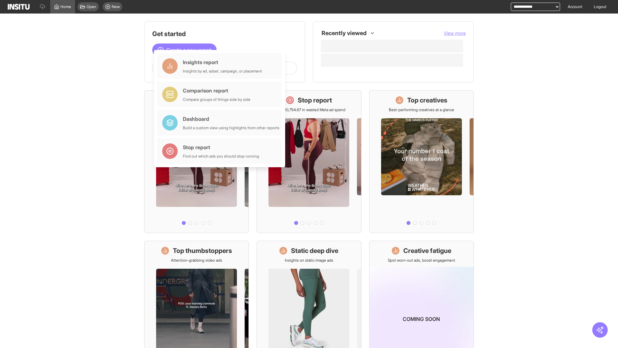 The width and height of the screenshot is (618, 348). I want to click on h1: Top thumbstoppers, so click(203, 251).